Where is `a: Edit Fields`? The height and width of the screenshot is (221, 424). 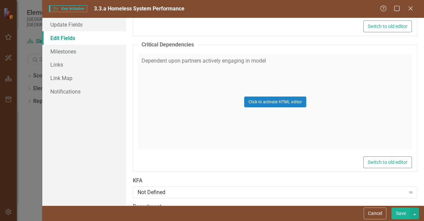 a: Edit Fields is located at coordinates (84, 38).